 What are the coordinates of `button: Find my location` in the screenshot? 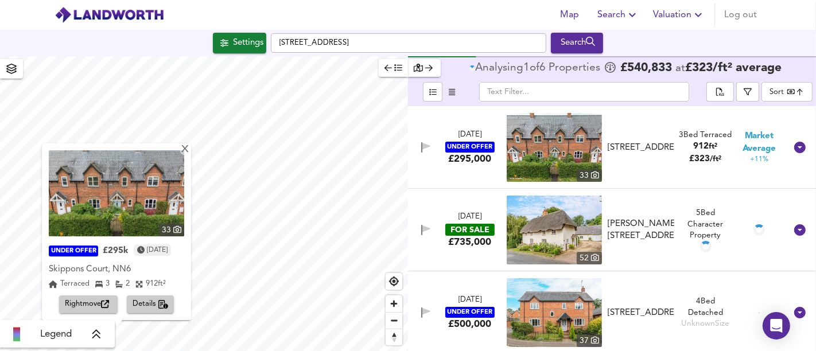 It's located at (393, 281).